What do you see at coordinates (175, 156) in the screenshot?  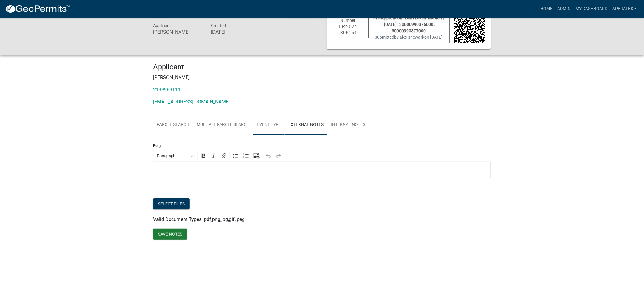 I see `button: Paragraph, Heading` at bounding box center [175, 156].